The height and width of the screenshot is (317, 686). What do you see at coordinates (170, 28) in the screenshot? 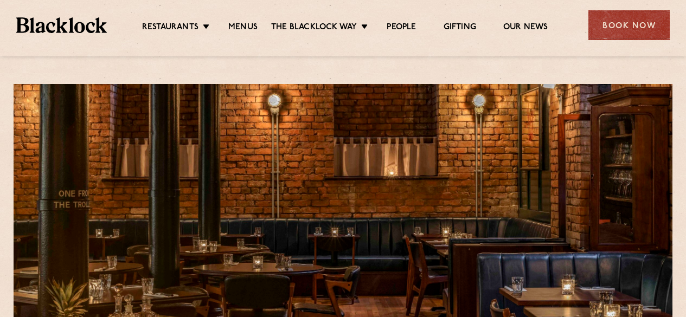
I see `a: Restaurants` at bounding box center [170, 28].